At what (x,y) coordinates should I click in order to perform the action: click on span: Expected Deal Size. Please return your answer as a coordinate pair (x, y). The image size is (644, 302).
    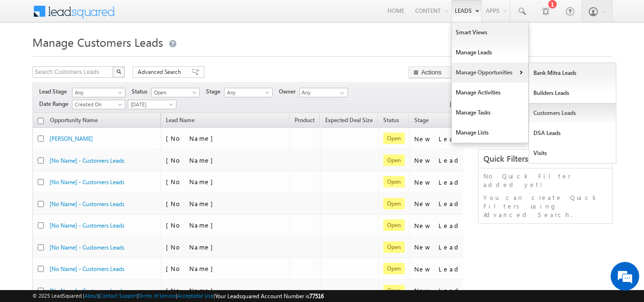
    Looking at the image, I should click on (349, 119).